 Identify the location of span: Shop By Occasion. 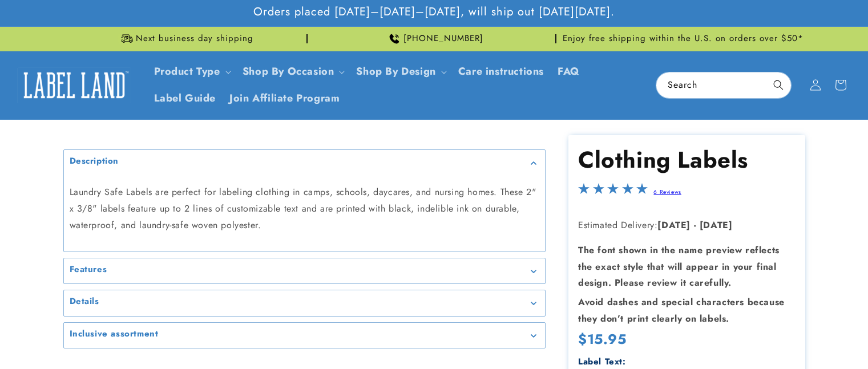
(289, 71).